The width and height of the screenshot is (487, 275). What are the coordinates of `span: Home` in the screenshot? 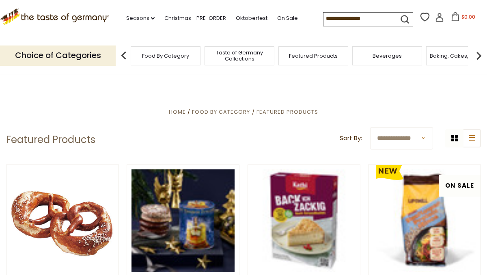 It's located at (177, 112).